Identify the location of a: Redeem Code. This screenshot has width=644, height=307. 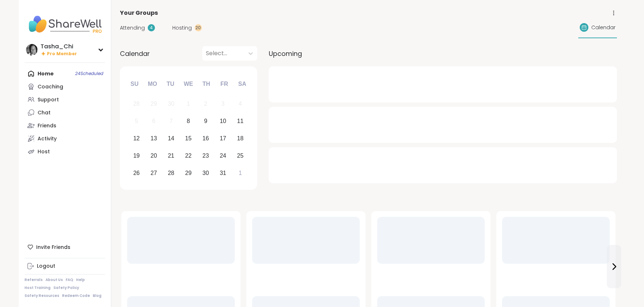
(76, 296).